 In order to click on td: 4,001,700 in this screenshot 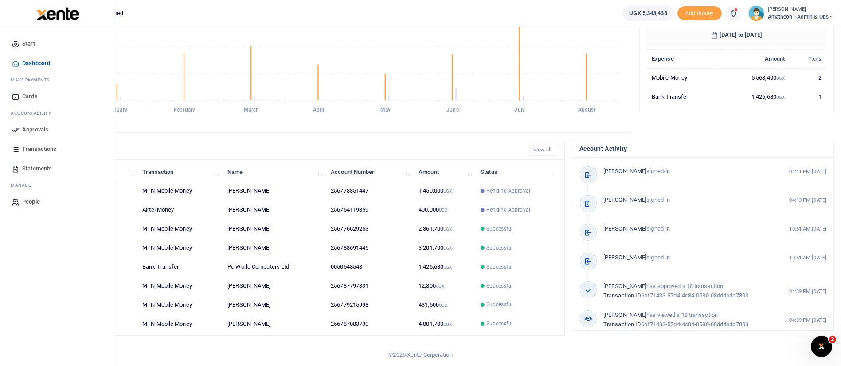, I will do `click(444, 324)`.